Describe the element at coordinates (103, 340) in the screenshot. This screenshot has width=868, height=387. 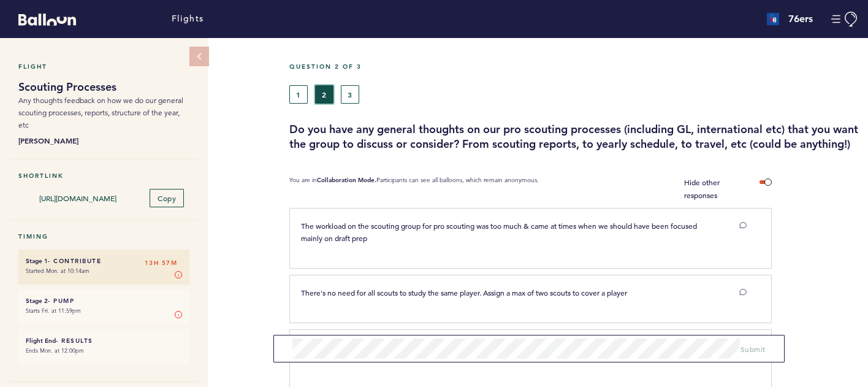
I see `h6: - Results` at that location.